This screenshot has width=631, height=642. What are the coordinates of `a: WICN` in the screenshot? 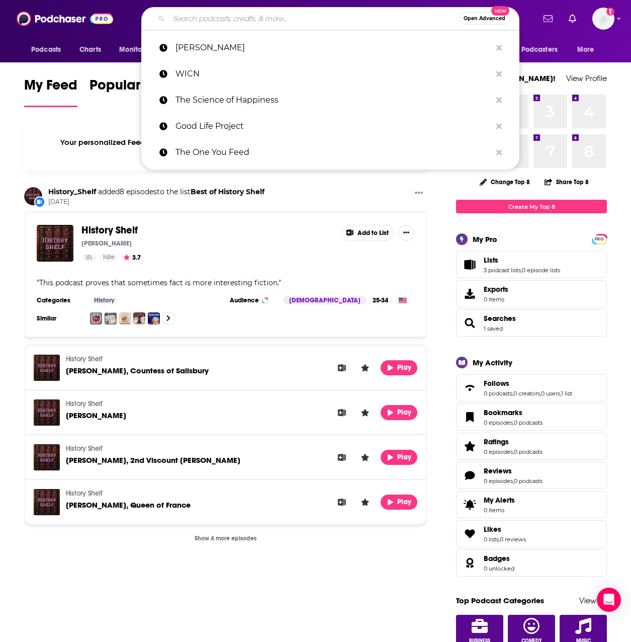 It's located at (330, 74).